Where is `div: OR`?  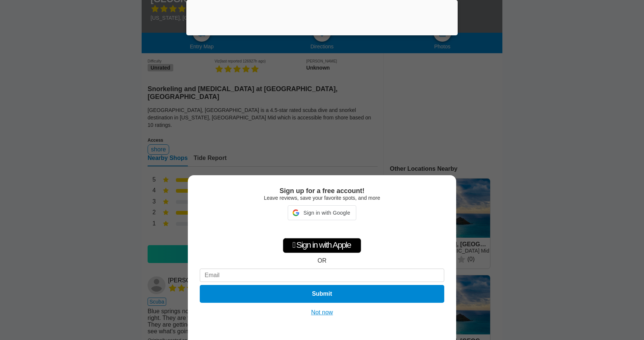
div: OR is located at coordinates (322, 261).